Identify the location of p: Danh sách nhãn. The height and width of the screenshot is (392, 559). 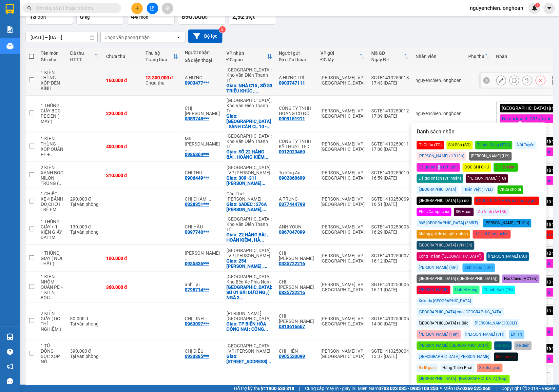
(479, 131).